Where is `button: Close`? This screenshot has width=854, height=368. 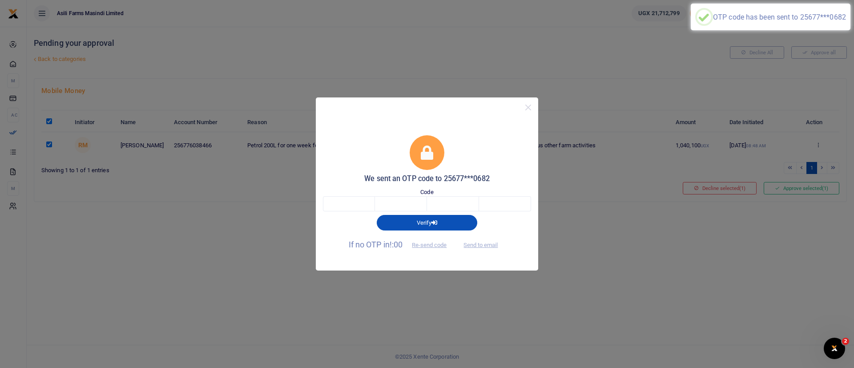
button: Close is located at coordinates (528, 107).